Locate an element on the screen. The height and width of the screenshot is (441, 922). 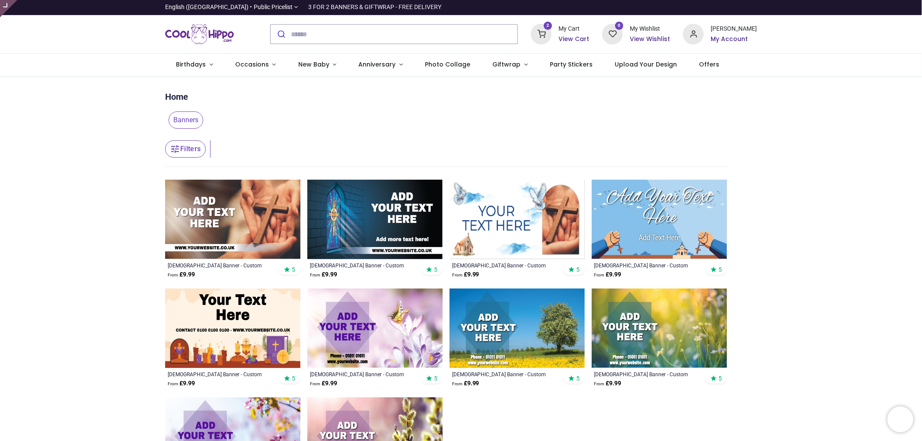
span: Banners is located at coordinates (186, 120).